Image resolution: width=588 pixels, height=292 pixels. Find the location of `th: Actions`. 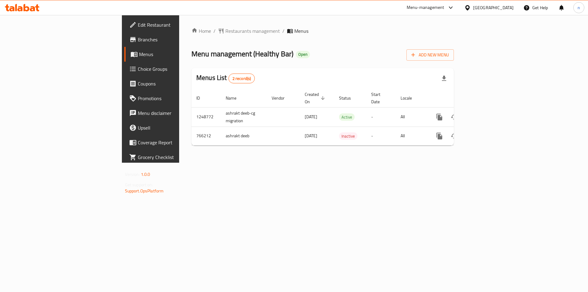

th: Actions is located at coordinates (461, 98).